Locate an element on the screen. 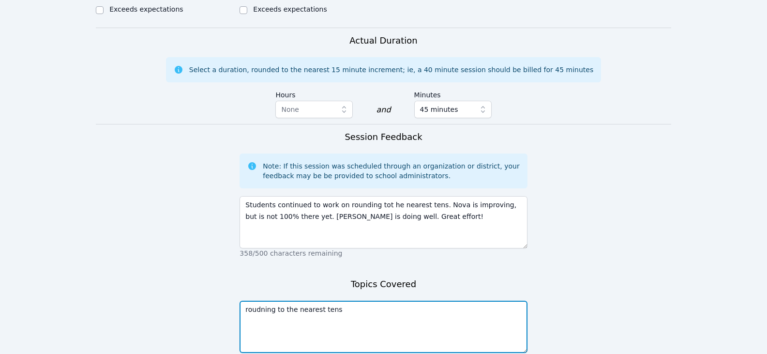  label: Hours is located at coordinates (314, 93).